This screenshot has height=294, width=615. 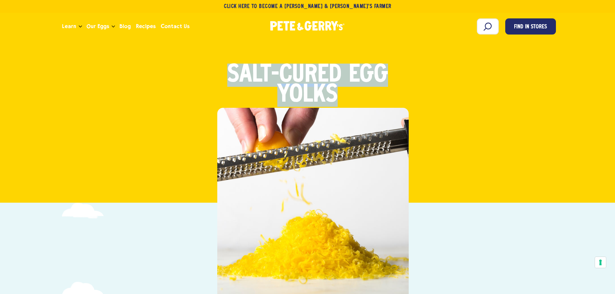 What do you see at coordinates (175, 26) in the screenshot?
I see `span: Contact Us` at bounding box center [175, 26].